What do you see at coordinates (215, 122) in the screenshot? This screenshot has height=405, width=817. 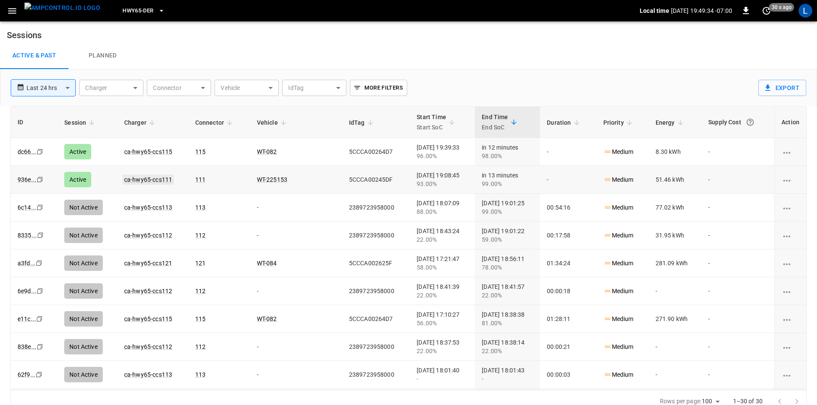 I see `span: Connector` at bounding box center [215, 122].